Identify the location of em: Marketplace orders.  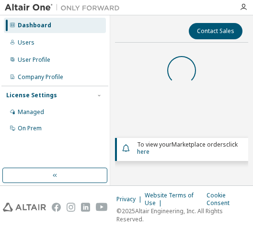
(199, 144).